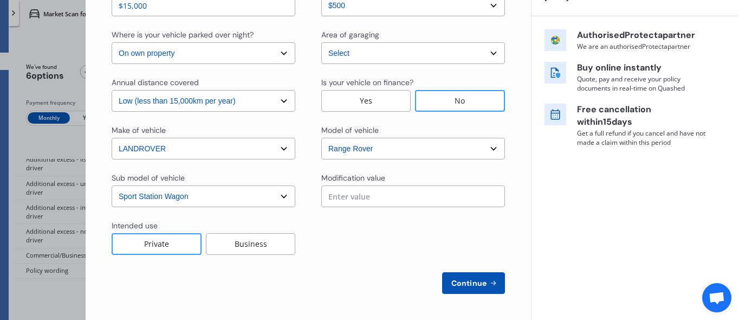 The image size is (739, 320). What do you see at coordinates (642, 68) in the screenshot?
I see `p: Buy online instantly` at bounding box center [642, 68].